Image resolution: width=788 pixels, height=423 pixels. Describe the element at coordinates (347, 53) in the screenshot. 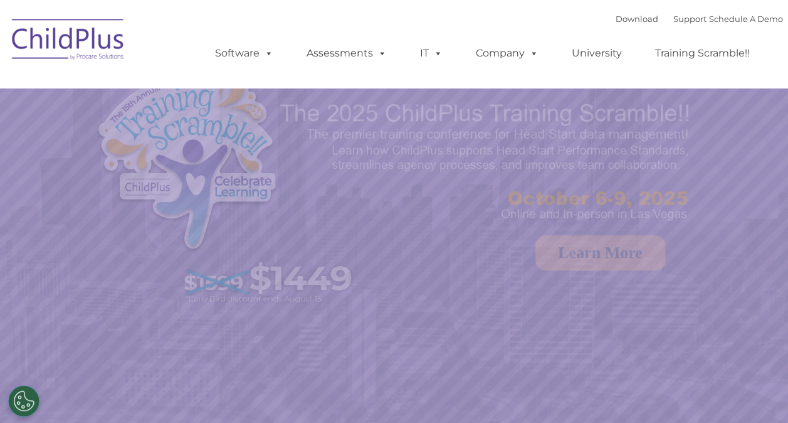

I see `a: Assessments` at that location.